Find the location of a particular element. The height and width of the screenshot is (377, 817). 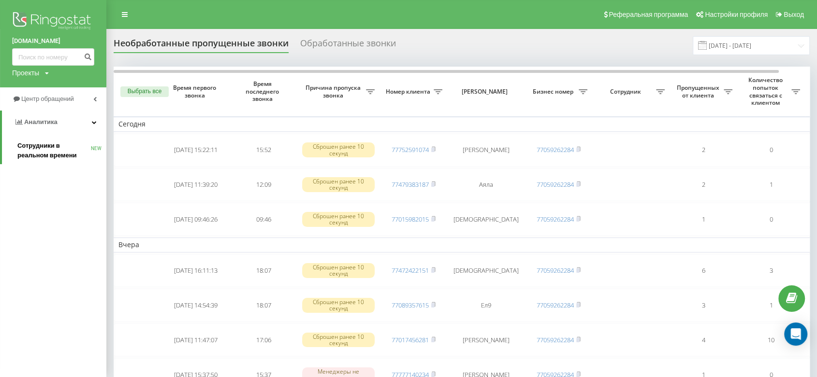

a: 77752591074 is located at coordinates (410, 150).